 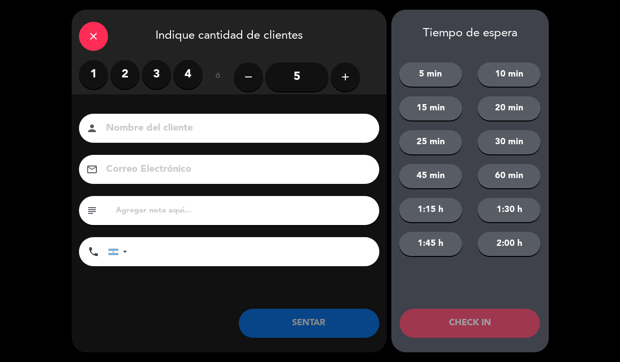 I want to click on button: 15 min, so click(x=431, y=109).